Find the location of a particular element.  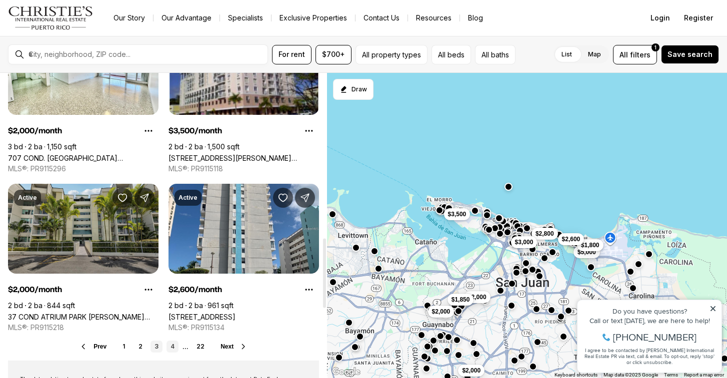

button: Next is located at coordinates (234, 347).